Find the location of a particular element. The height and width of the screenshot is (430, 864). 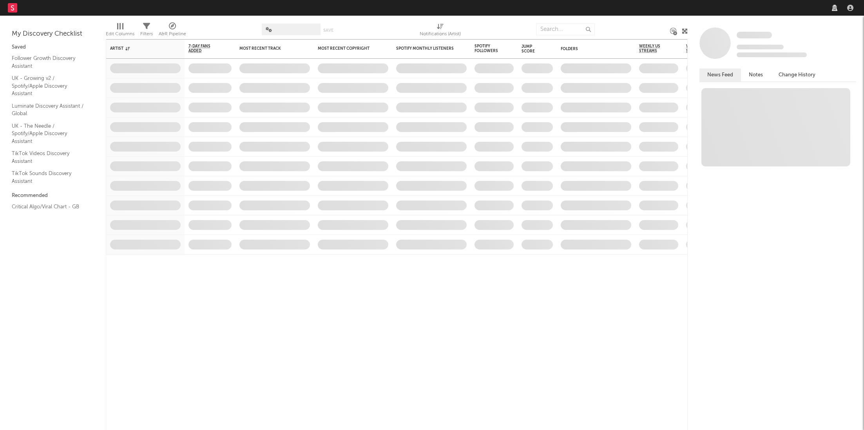

div: Most Recent Track is located at coordinates (269, 49).